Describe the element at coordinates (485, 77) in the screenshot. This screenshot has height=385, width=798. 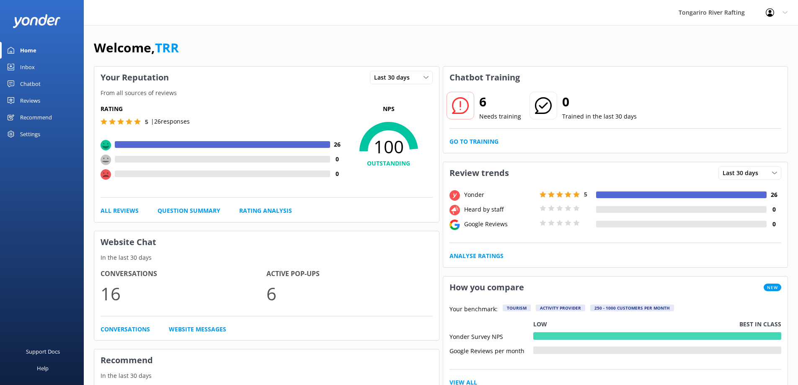
I see `h3: Chatbot Training` at that location.